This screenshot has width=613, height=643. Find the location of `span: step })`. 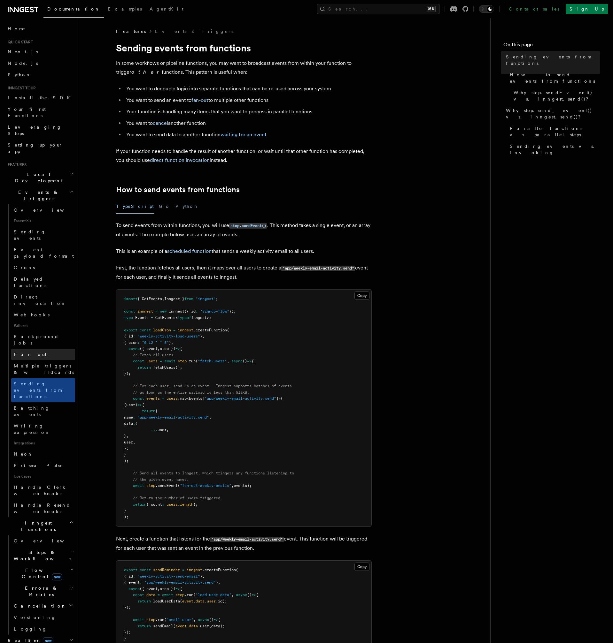

span: step }) is located at coordinates (167, 349).